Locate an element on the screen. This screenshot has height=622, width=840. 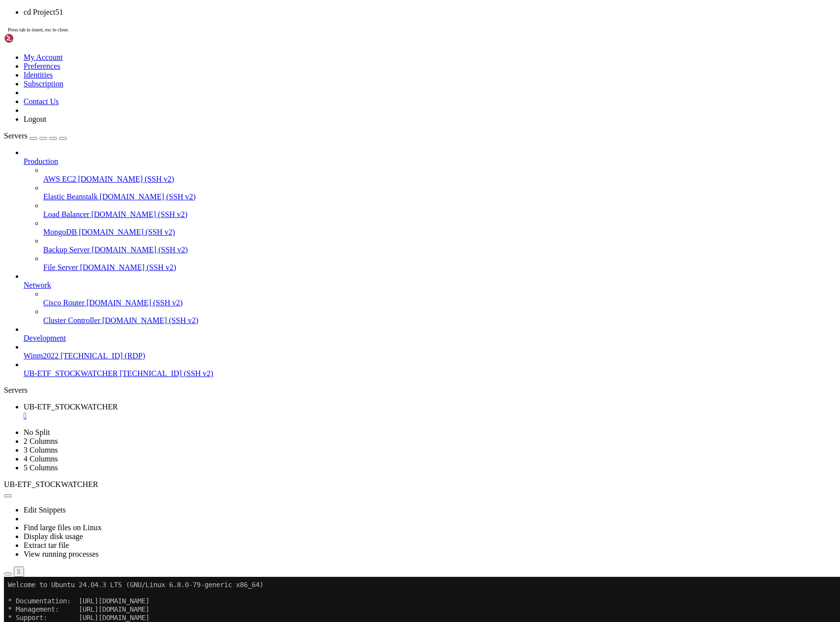
div: (19, 20) is located at coordinates (126, 261).